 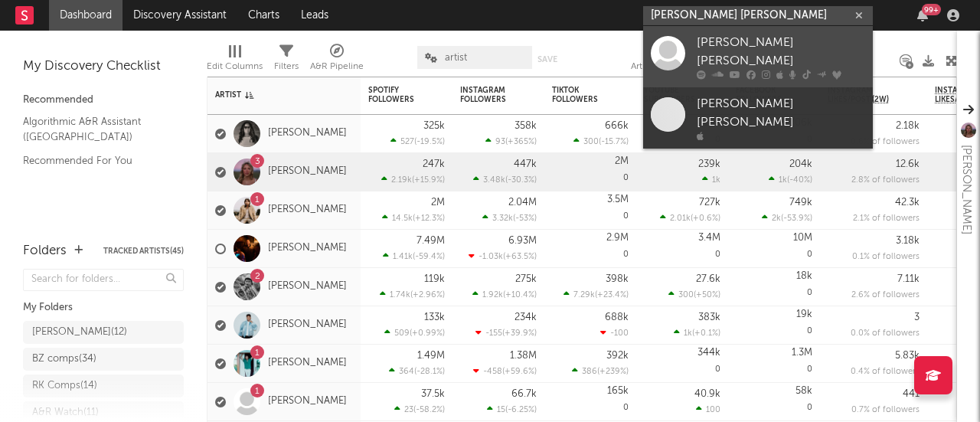 I want to click on span: +10.4 %, so click(x=520, y=295).